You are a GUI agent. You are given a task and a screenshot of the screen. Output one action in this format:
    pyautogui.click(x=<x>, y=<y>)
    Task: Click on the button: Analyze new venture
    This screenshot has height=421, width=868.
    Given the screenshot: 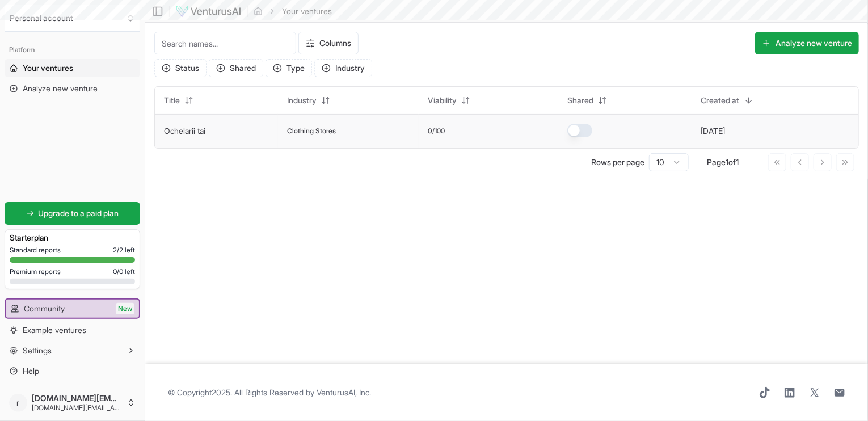 What is the action you would take?
    pyautogui.click(x=807, y=43)
    